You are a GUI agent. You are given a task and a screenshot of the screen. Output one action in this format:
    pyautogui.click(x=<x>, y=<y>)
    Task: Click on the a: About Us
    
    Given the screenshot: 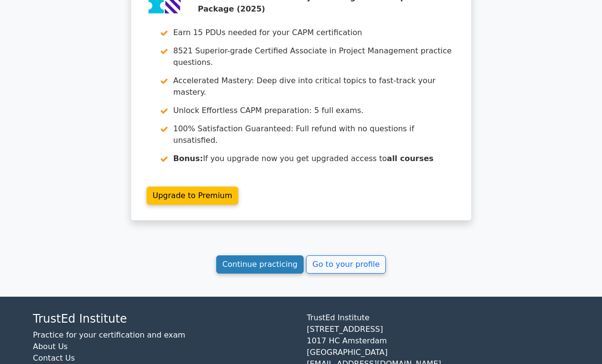 What is the action you would take?
    pyautogui.click(x=51, y=346)
    